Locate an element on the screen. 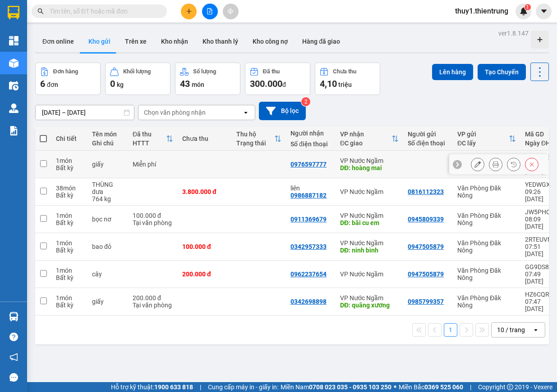 The width and height of the screenshot is (557, 392). button: Đã thu300.000đ is located at coordinates (277, 79).